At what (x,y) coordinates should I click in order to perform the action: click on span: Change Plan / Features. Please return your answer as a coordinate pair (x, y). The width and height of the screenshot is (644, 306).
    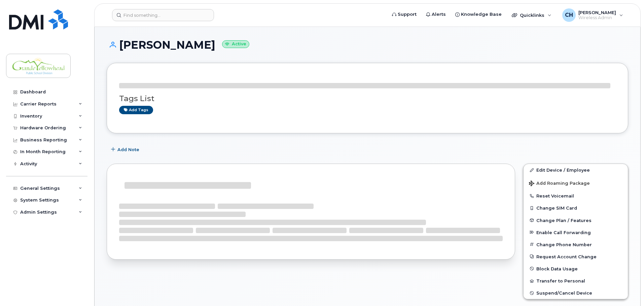
    Looking at the image, I should click on (564, 220).